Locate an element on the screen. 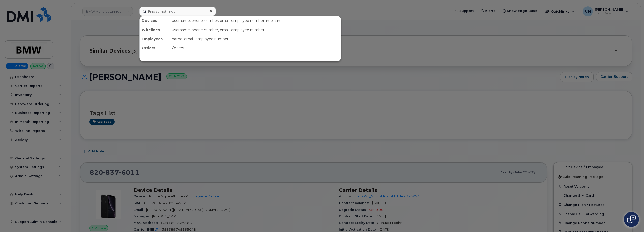  div: name, email, employee number is located at coordinates (255, 39).